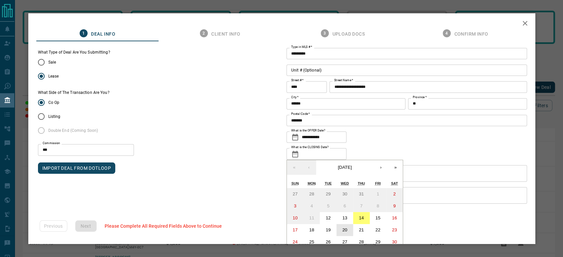 The height and width of the screenshot is (257, 563). Describe the element at coordinates (295, 194) in the screenshot. I see `abbr: July 27, 2025` at that location.